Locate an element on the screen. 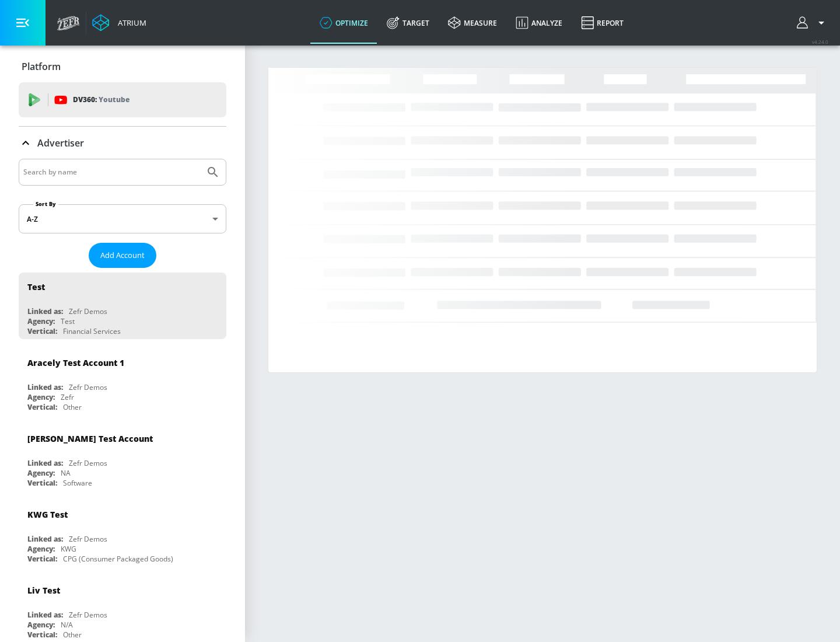 The width and height of the screenshot is (840, 642). a: Analyze is located at coordinates (538, 23).